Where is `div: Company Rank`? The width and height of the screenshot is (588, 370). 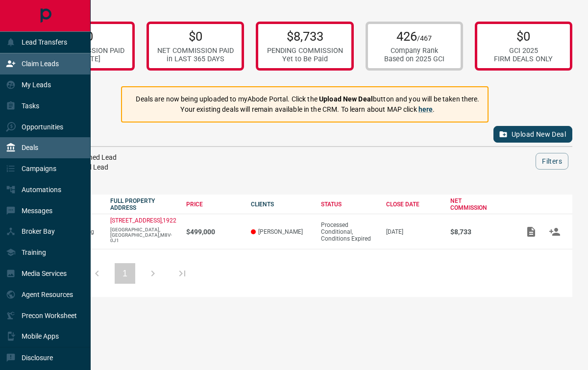
div: Company Rank is located at coordinates (414, 50).